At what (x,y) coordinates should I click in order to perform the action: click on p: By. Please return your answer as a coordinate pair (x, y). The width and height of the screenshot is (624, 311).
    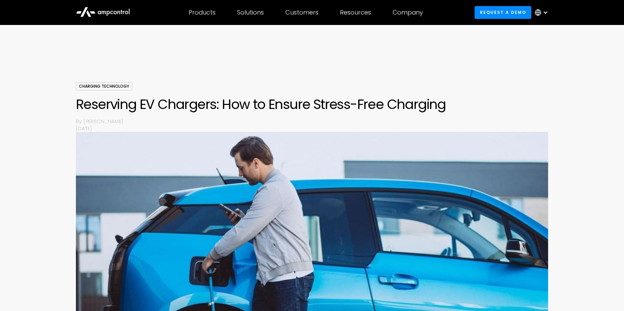
    Looking at the image, I should click on (80, 121).